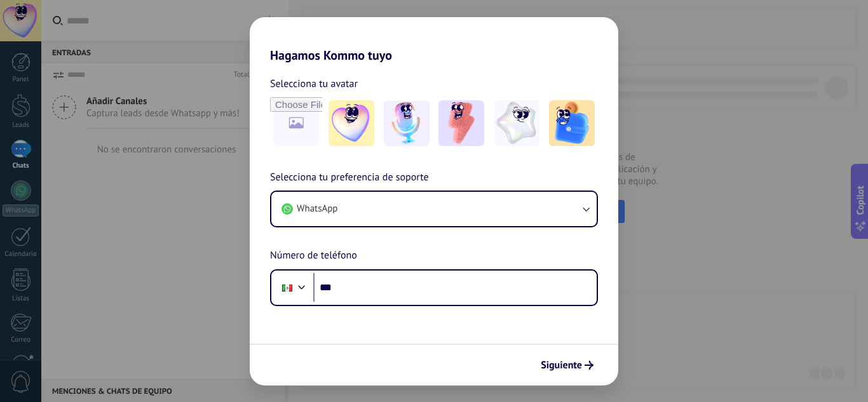 The width and height of the screenshot is (868, 402). I want to click on div: Mexico: + 52, so click(287, 287).